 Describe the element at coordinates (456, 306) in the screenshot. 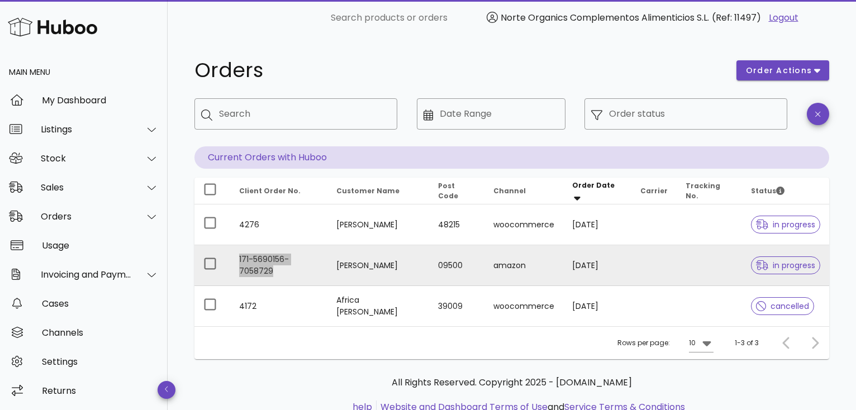

I see `td: 39009` at that location.